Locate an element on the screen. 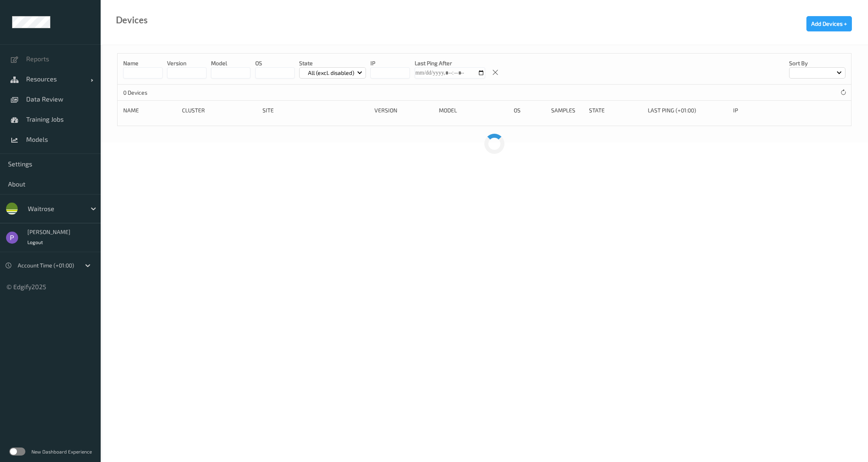 This screenshot has height=462, width=868. p: IP is located at coordinates (390, 63).